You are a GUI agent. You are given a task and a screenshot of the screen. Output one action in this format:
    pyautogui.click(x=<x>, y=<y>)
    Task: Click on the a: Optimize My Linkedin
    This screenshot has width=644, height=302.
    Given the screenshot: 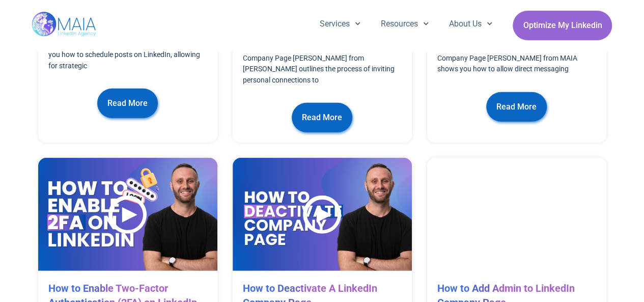 What is the action you would take?
    pyautogui.click(x=562, y=26)
    